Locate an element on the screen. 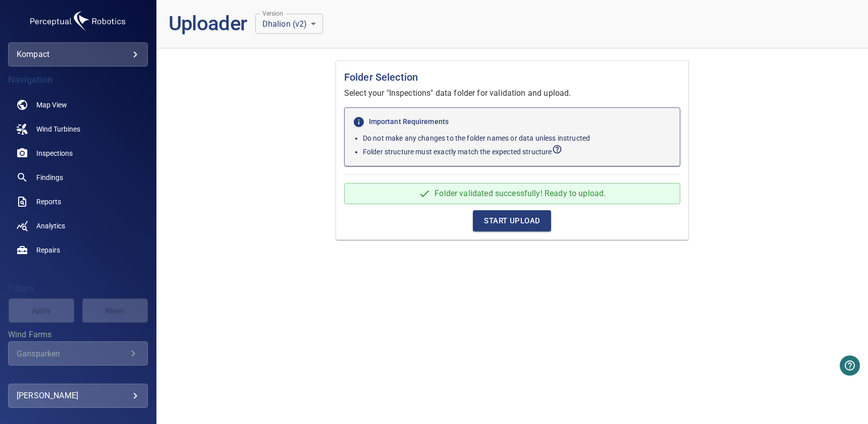  span: Findings is located at coordinates (49, 178).